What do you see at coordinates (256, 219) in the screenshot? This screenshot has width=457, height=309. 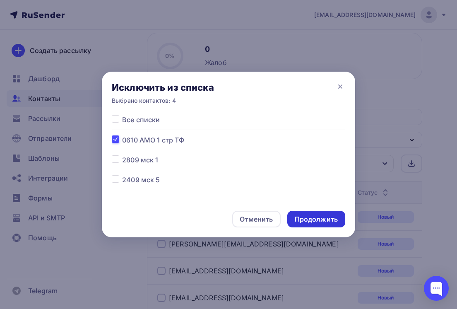 I see `div: Отменить` at bounding box center [256, 219].